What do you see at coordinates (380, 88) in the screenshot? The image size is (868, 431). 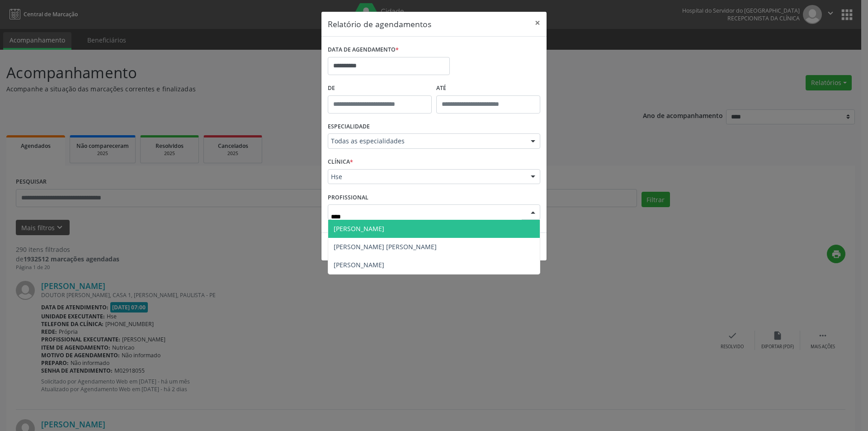 I see `label: De` at bounding box center [380, 88].